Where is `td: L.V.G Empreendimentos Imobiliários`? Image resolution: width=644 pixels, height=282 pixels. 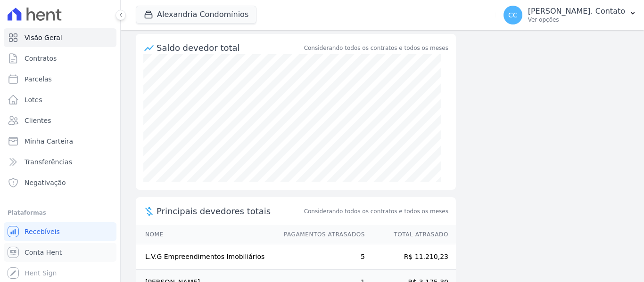
td: L.V.G Empreendimentos Imobiliários is located at coordinates (205, 257).